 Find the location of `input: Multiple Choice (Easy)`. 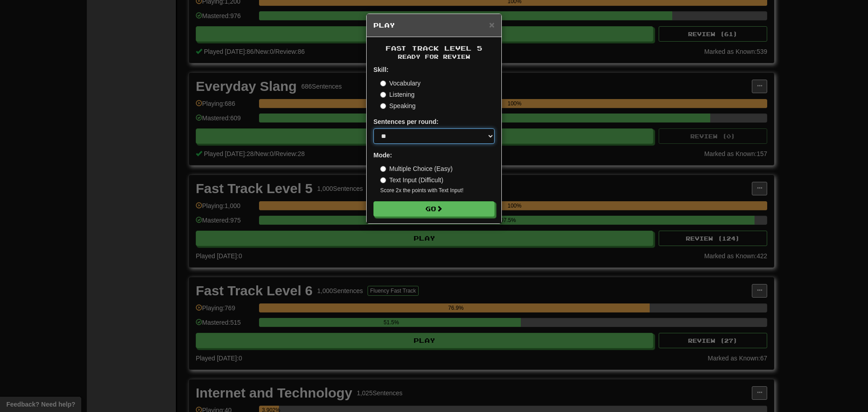

input: Multiple Choice (Easy) is located at coordinates (383, 169).